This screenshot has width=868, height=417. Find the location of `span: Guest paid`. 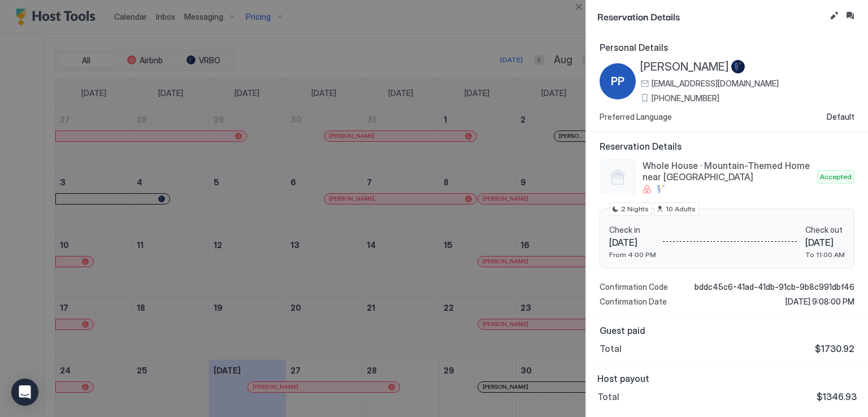

span: Guest paid is located at coordinates (727, 331).